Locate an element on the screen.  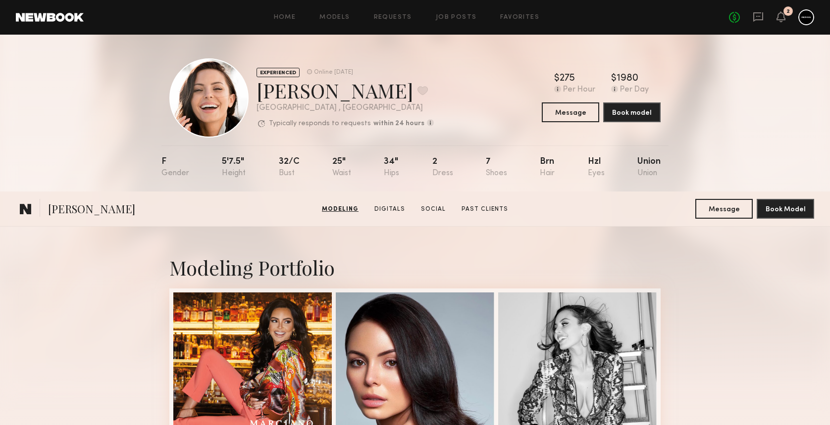
div: 275 is located at coordinates (567, 79).